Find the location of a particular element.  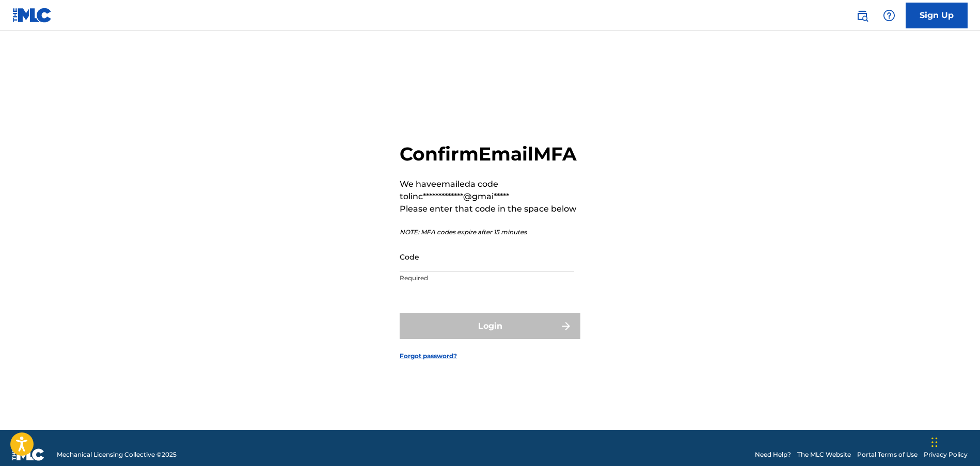

img: search is located at coordinates (862, 15).